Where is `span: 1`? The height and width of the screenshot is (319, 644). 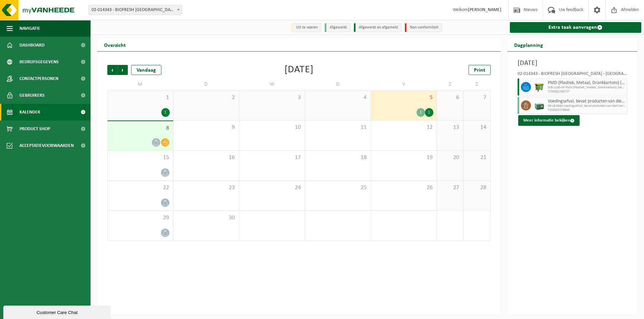
span: 1 is located at coordinates (140, 98).